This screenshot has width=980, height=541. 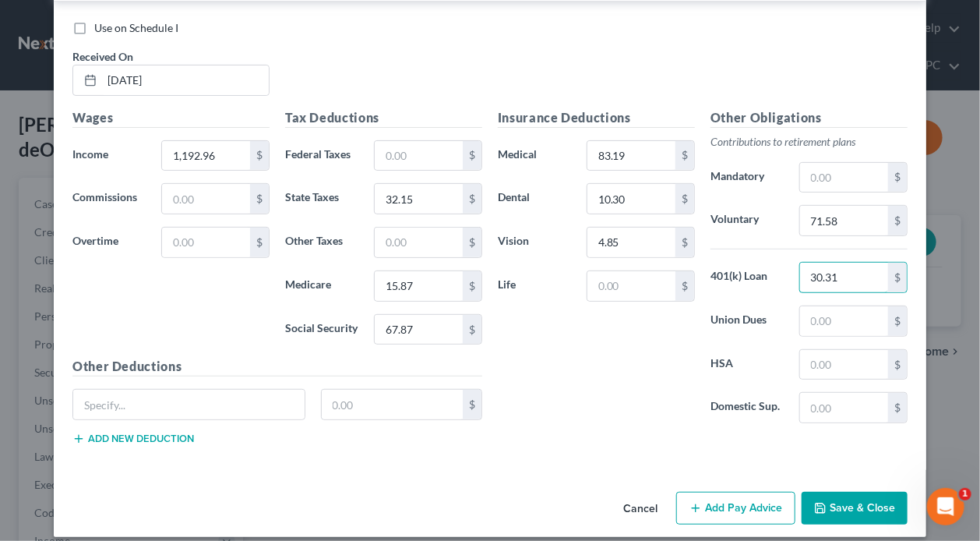 I want to click on h5: Other Obligations, so click(x=809, y=117).